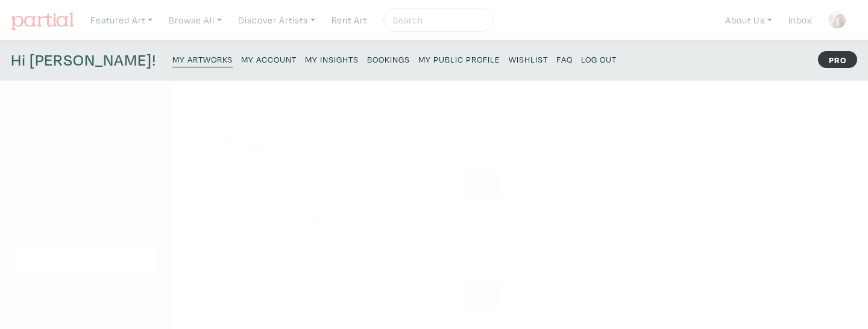  Describe the element at coordinates (203, 59) in the screenshot. I see `small: My Artworks` at that location.